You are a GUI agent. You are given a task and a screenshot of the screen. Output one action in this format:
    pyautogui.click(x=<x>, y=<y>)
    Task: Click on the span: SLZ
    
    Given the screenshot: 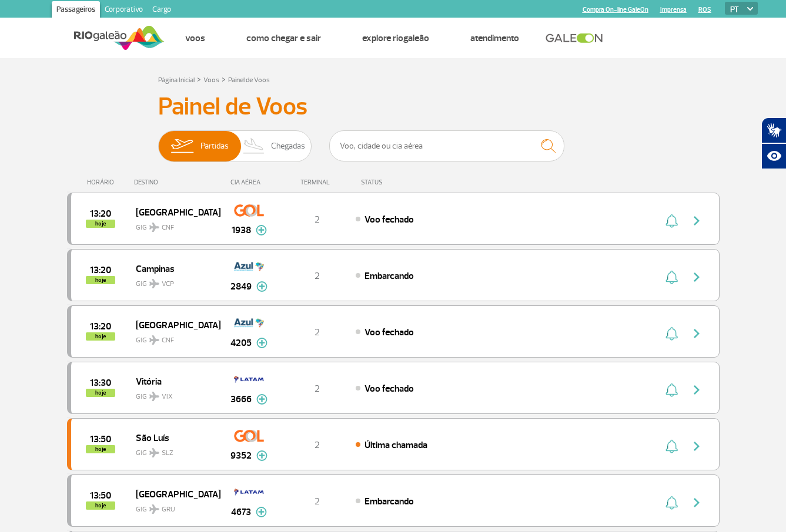 What is the action you would take?
    pyautogui.click(x=168, y=454)
    